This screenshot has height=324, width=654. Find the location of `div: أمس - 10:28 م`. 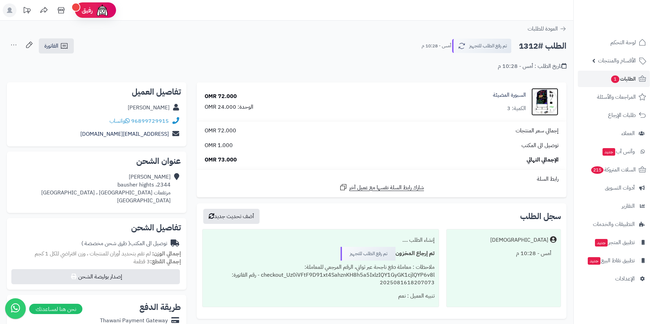

div: أمس - 10:28 م is located at coordinates (503, 254).